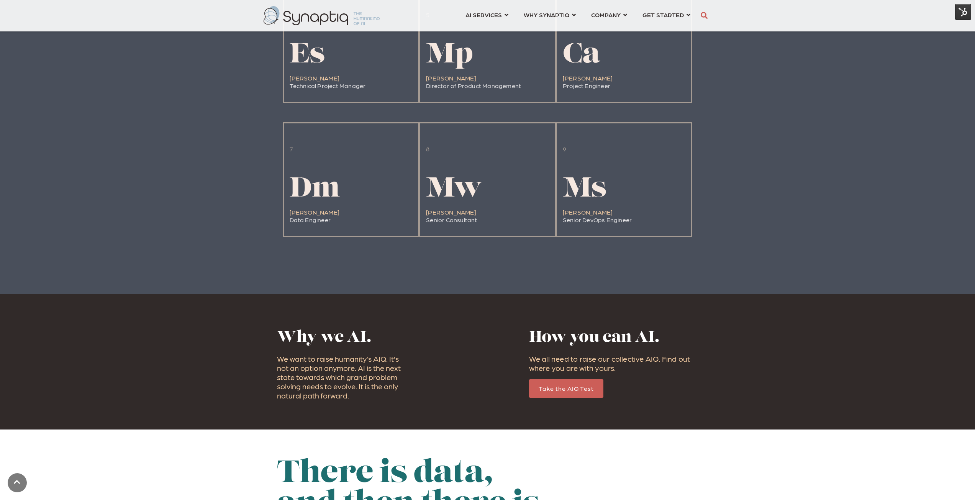  Describe the element at coordinates (428, 149) in the screenshot. I see `span: 8` at that location.